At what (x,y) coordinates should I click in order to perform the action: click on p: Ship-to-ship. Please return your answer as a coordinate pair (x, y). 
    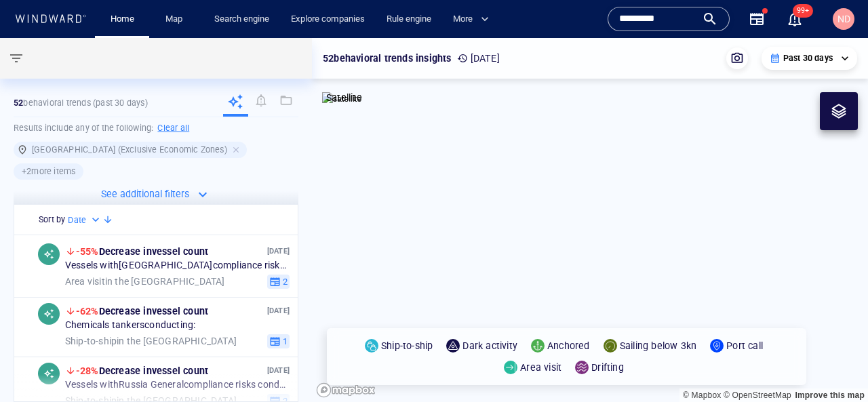
    Looking at the image, I should click on (407, 345).